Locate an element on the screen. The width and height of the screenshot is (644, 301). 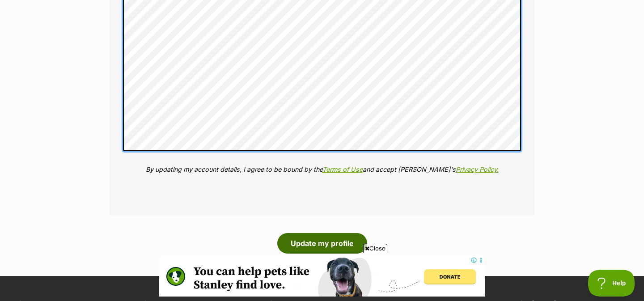
span: Close is located at coordinates (375, 248).